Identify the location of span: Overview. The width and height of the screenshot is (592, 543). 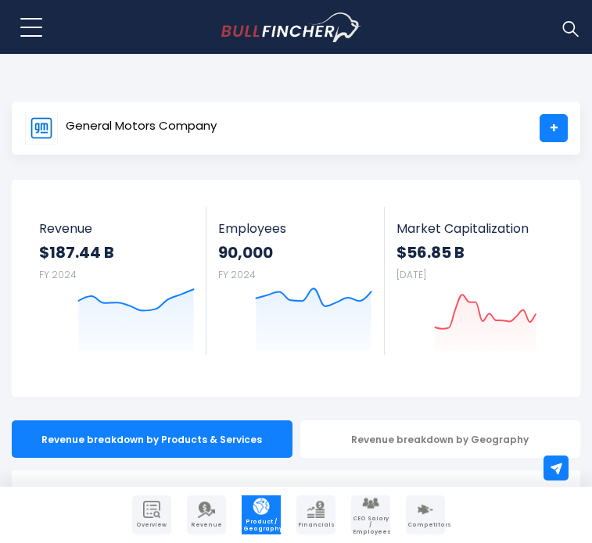
(152, 525).